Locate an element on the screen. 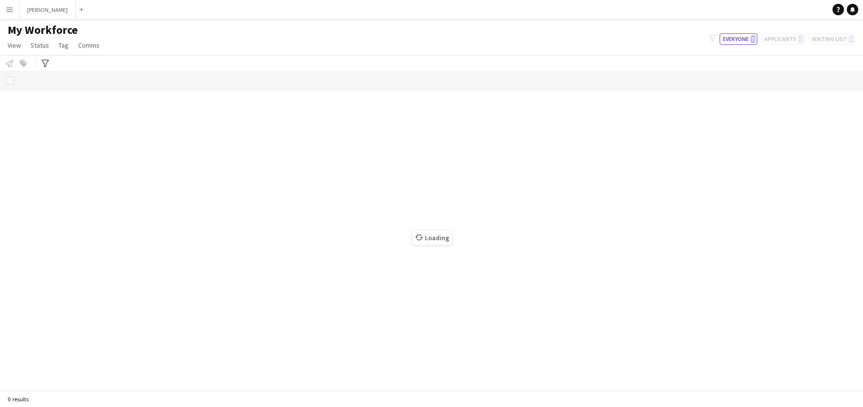 The height and width of the screenshot is (407, 863). a: View is located at coordinates (14, 45).